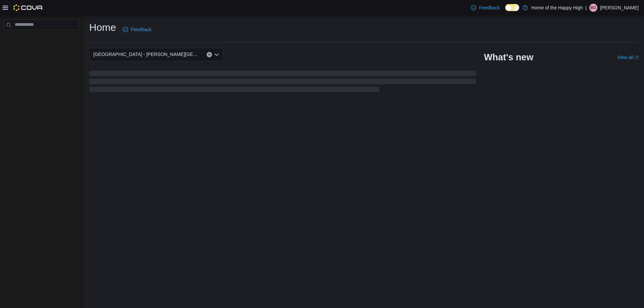 Image resolution: width=644 pixels, height=308 pixels. I want to click on h2: What's new, so click(508, 57).